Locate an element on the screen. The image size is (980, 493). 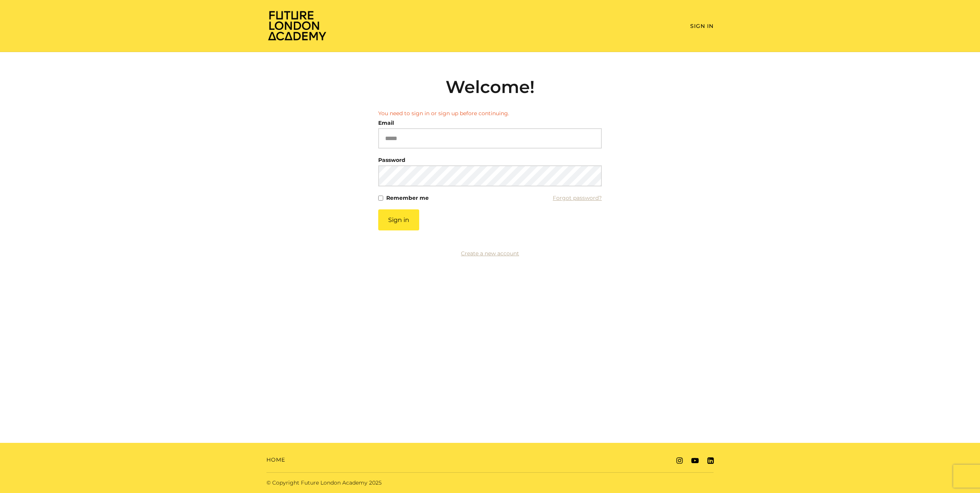
label: Email is located at coordinates (386, 123).